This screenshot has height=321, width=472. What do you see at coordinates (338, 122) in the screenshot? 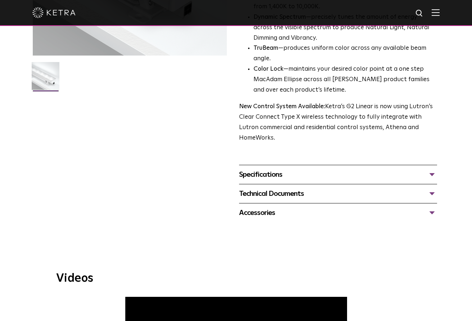
I see `p: Ketra’s G2 Linear is now using Lutron’s Clear Connect Type X wireless technology to fully integra...` at bounding box center [338, 122].